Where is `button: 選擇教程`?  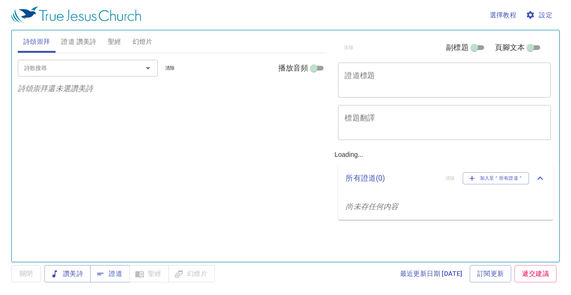
button: 選擇教程 is located at coordinates (503, 15).